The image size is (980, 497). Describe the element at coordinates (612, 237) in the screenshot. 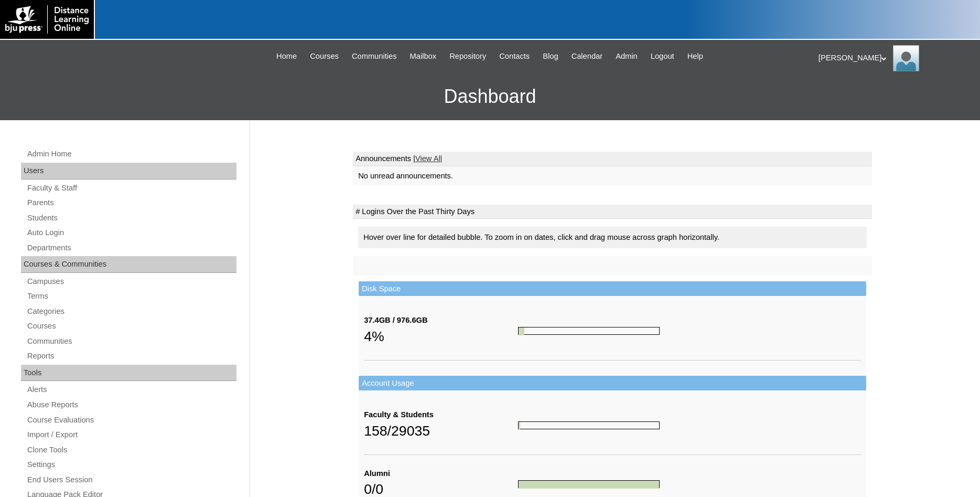

I see `div: Hover over line for detailed bubble. To zoom in on dates, click and drag mouse across graph horiz...` at that location.